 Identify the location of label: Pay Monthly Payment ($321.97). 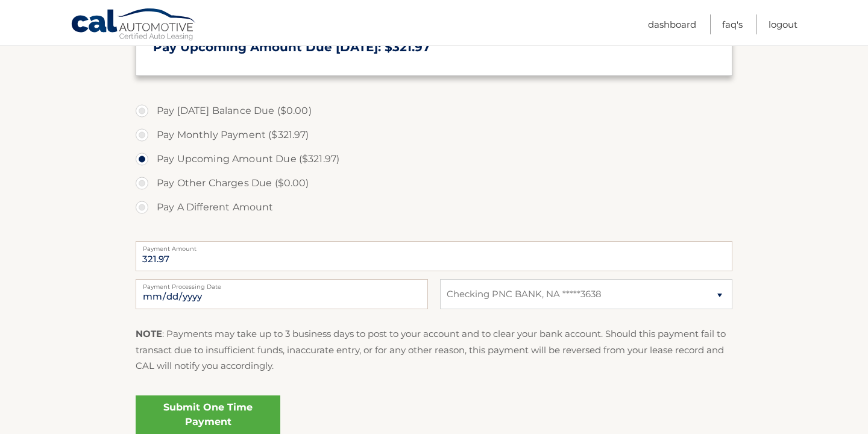
(434, 135).